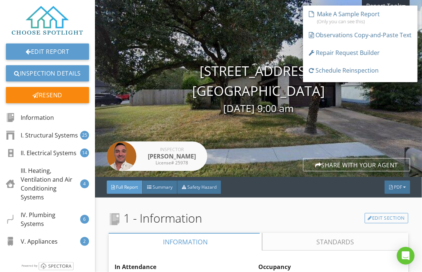 This screenshot has height=272, width=422. Describe the element at coordinates (398, 187) in the screenshot. I see `span: PDF` at that location.